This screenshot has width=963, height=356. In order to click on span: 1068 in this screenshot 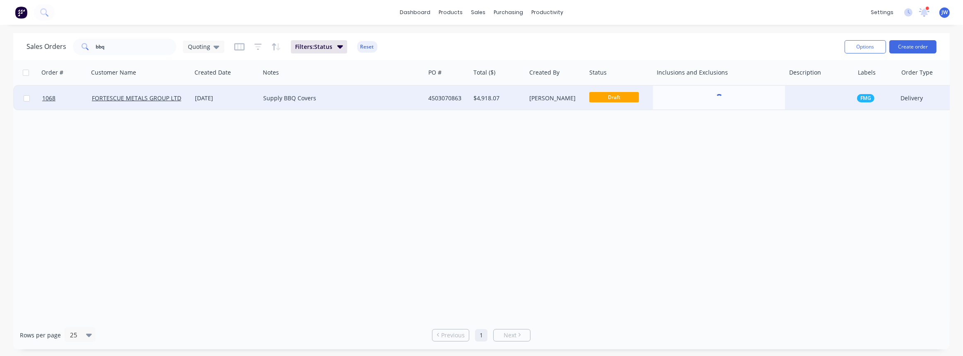, I will do `click(49, 98)`.